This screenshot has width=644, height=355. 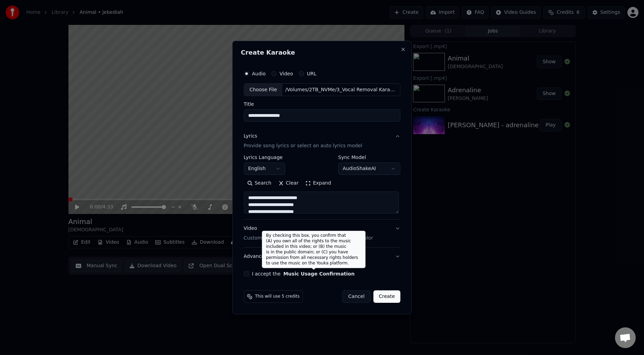 What do you see at coordinates (319, 273) in the screenshot?
I see `button: I accept the` at bounding box center [319, 273].